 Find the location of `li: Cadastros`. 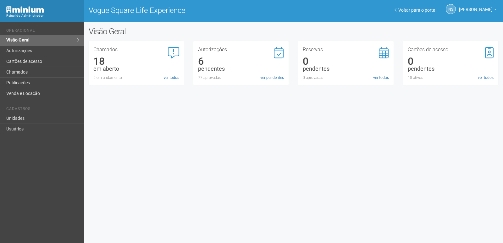

li: Cadastros is located at coordinates (43, 110).